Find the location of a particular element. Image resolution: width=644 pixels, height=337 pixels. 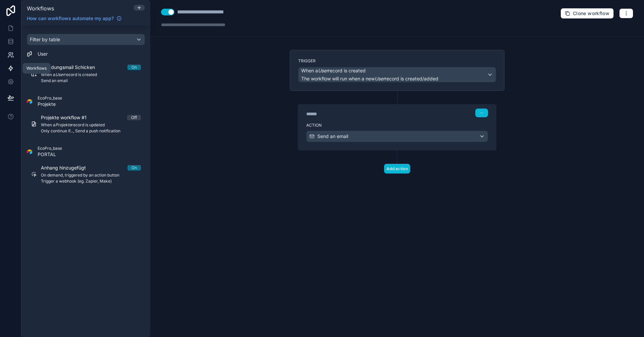

button: Send an email is located at coordinates (397, 136).